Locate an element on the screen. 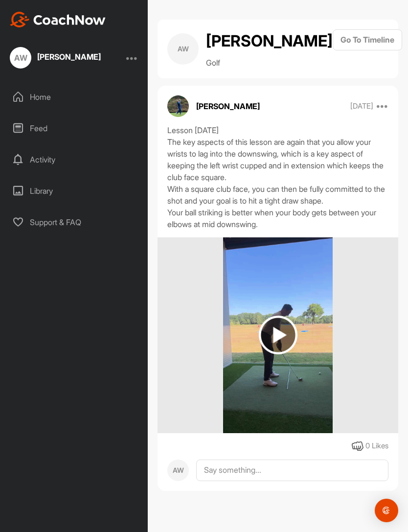  a: Go To Timeline is located at coordinates (368, 49).